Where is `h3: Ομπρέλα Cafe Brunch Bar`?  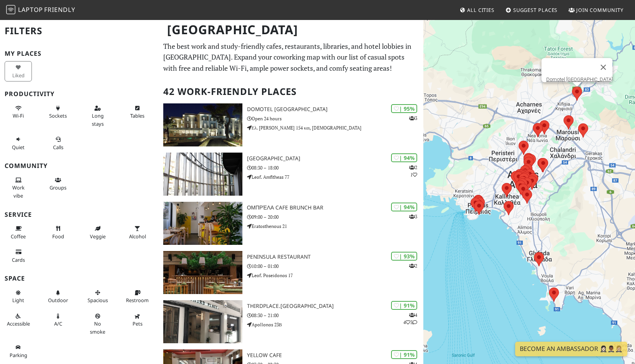
h3: Ομπρέλα Cafe Brunch Bar is located at coordinates (335, 208).